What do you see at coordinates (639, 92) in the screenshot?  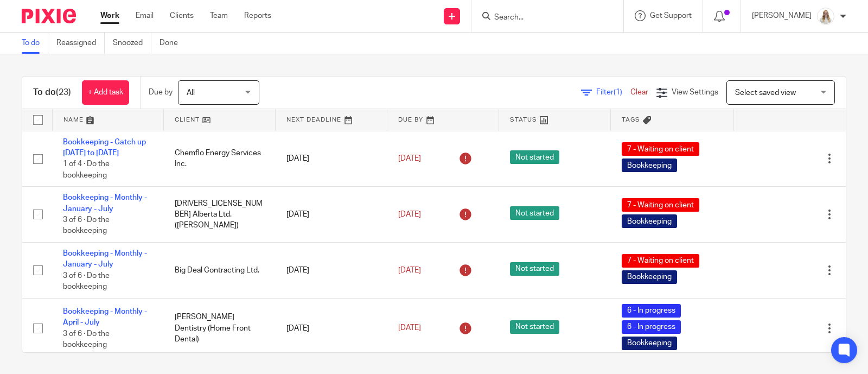 I see `a: Clear` at bounding box center [639, 92].